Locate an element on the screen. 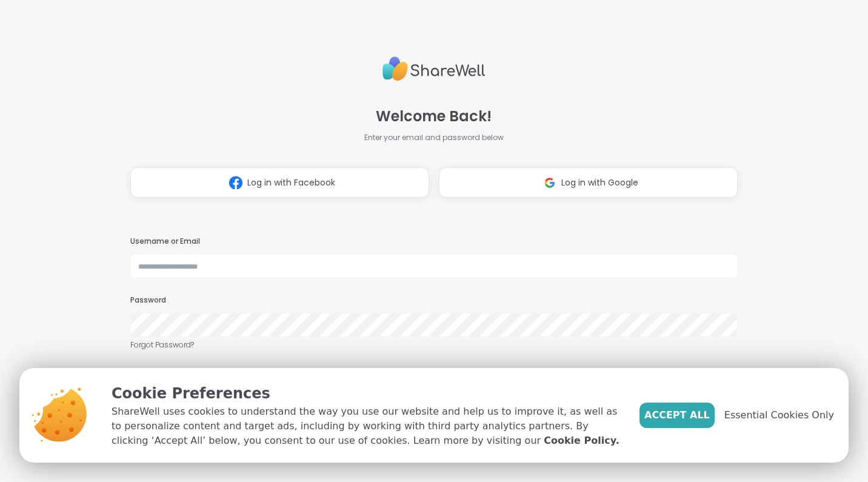 The height and width of the screenshot is (482, 868). button: Log in with Facebook is located at coordinates (280, 182).